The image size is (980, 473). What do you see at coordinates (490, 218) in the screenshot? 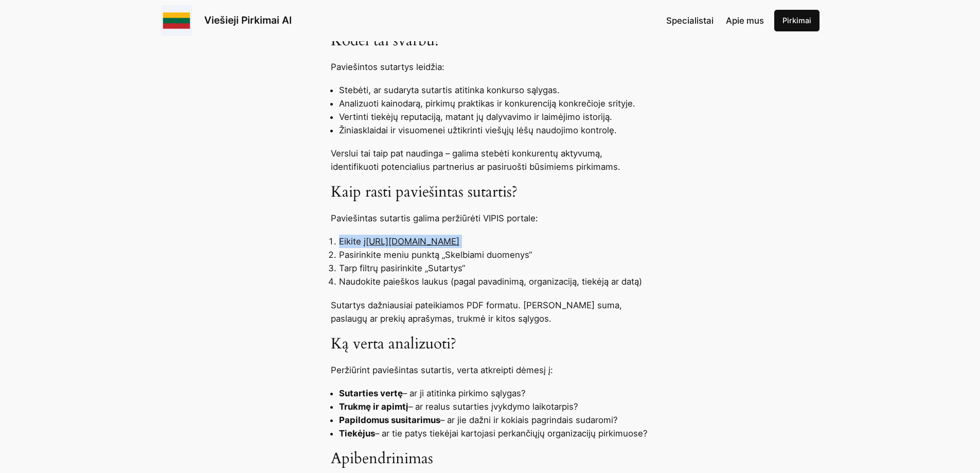
I see `p: Paviešintas sutartis galima peržiūrėti VIPIS portale:` at bounding box center [490, 218].